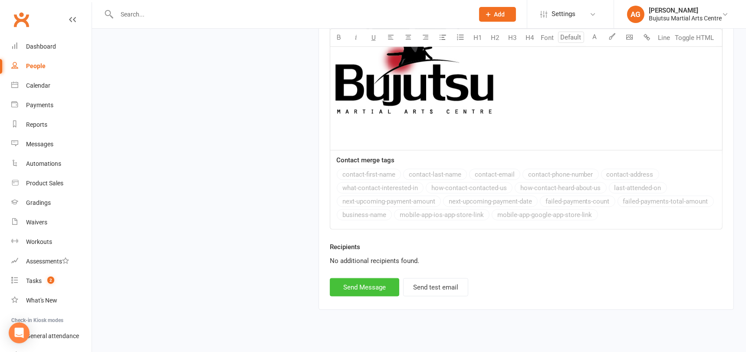 Image resolution: width=746 pixels, height=352 pixels. What do you see at coordinates (345, 247) in the screenshot?
I see `label: Recipients` at bounding box center [345, 247].